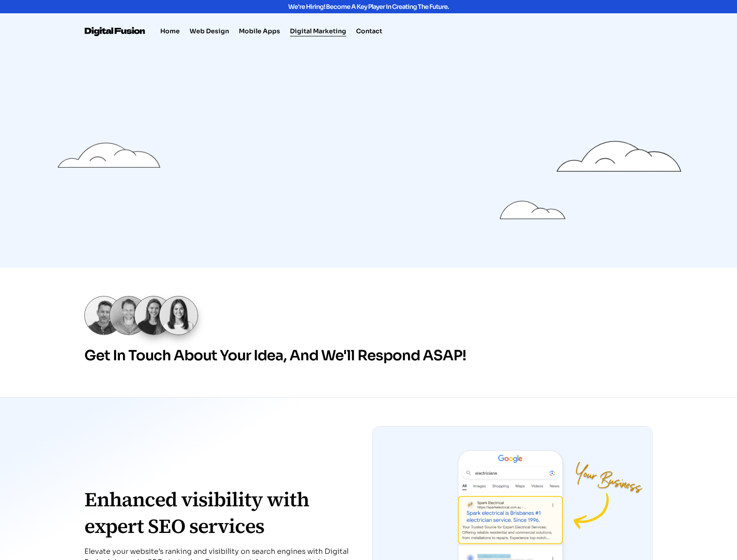 The height and width of the screenshot is (560, 737). I want to click on h2: Enhanced visibility with expert SEO services, so click(221, 512).